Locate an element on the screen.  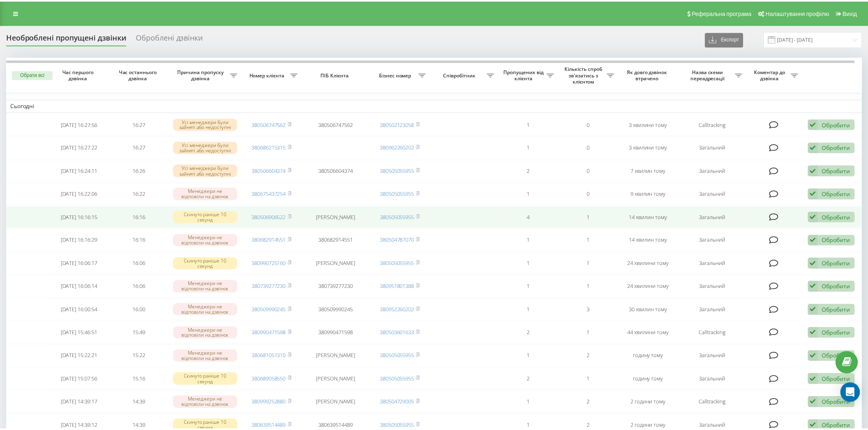
td: 7 хвилин тому is located at coordinates (653, 170).